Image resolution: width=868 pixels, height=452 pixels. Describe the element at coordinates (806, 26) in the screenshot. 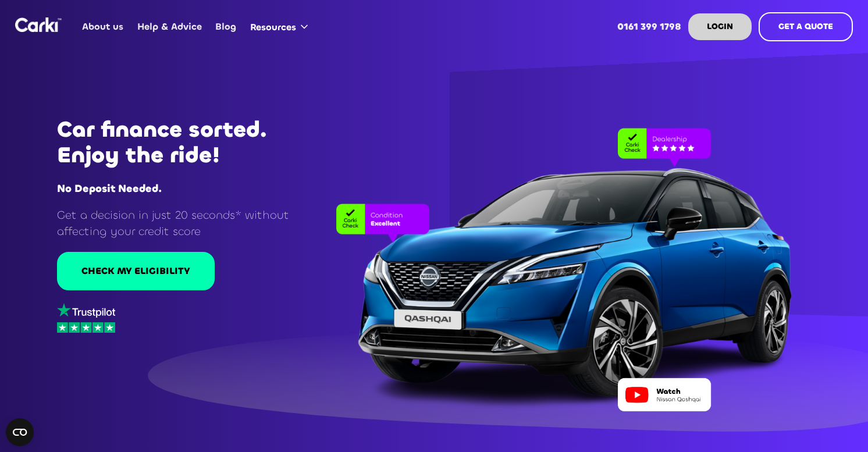

I see `strong: GET A QUOTE` at that location.